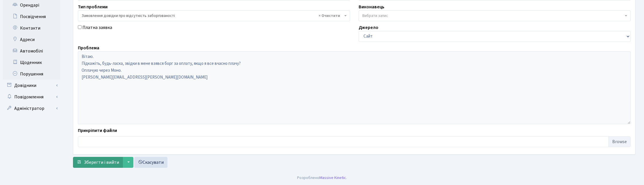 This screenshot has width=644, height=185. Describe the element at coordinates (31, 16) in the screenshot. I see `a: Посвідчення` at that location.